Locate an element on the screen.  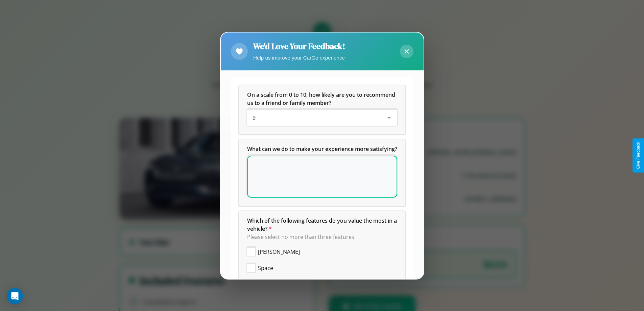
span: Please select no more than three features. is located at coordinates (301, 237).